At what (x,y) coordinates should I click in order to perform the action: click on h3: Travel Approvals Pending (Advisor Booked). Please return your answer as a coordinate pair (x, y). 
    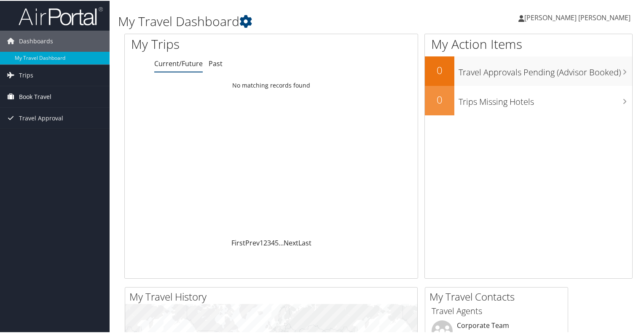
    Looking at the image, I should click on (545, 69).